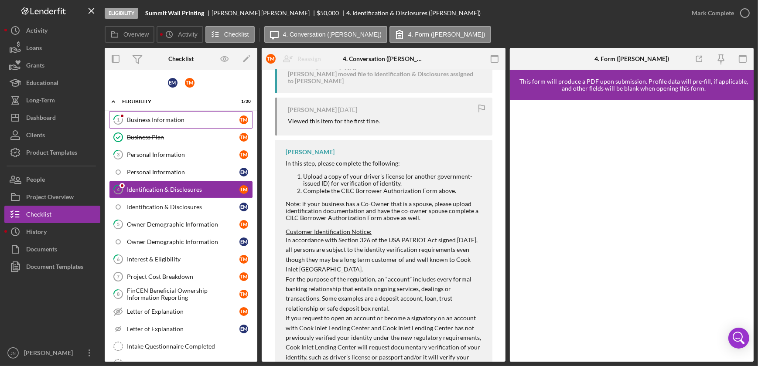  Describe the element at coordinates (52, 65) in the screenshot. I see `button: Grants` at that location.